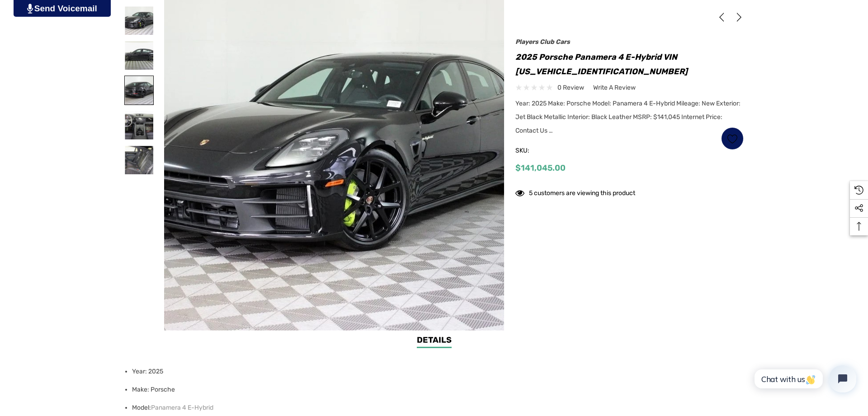 The height and width of the screenshot is (416, 868). What do you see at coordinates (44, 21) in the screenshot?
I see `span: Chat with us` at bounding box center [44, 21].